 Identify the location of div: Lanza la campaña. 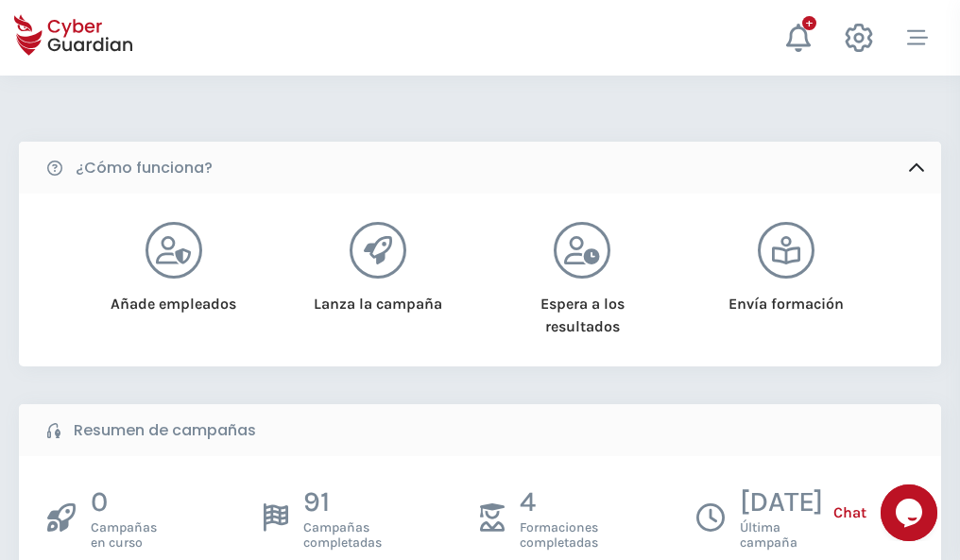
(377, 297).